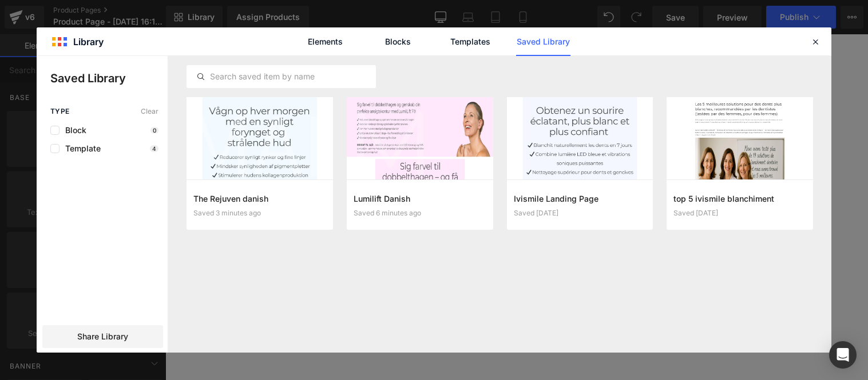 The width and height of the screenshot is (868, 380). What do you see at coordinates (740, 199) in the screenshot?
I see `h3: top 5 ivismile blanchiment` at bounding box center [740, 199].